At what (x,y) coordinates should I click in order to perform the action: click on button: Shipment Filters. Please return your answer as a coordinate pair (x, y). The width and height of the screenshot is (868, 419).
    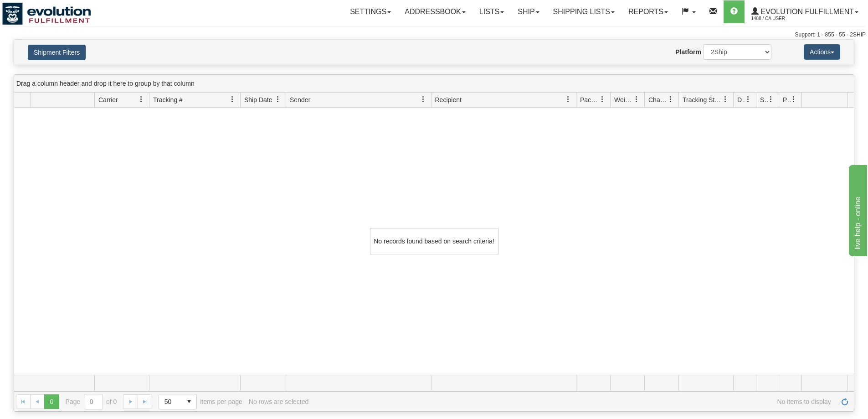
    Looking at the image, I should click on (56, 52).